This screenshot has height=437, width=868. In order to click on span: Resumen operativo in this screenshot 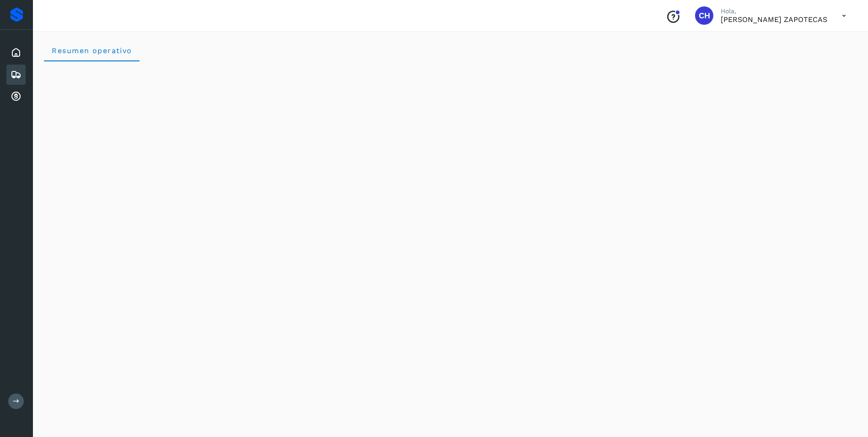, I will do `click(92, 50)`.